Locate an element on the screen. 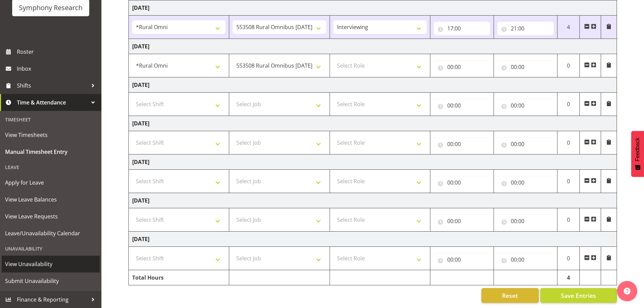  span: Apply for Leave is located at coordinates (51, 182).